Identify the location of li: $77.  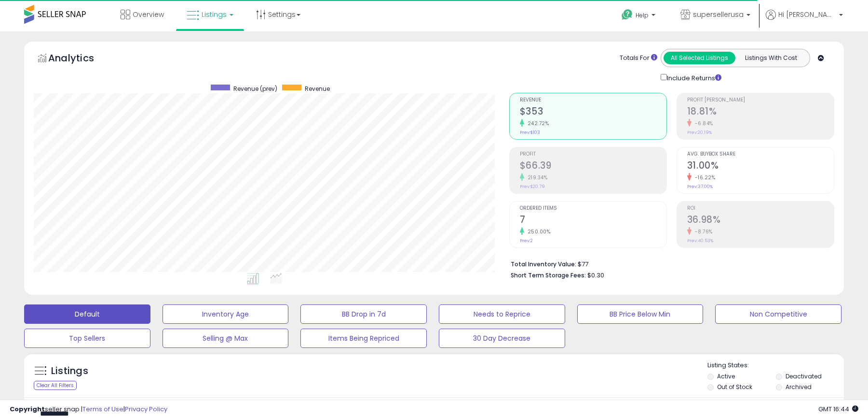
(669, 263).